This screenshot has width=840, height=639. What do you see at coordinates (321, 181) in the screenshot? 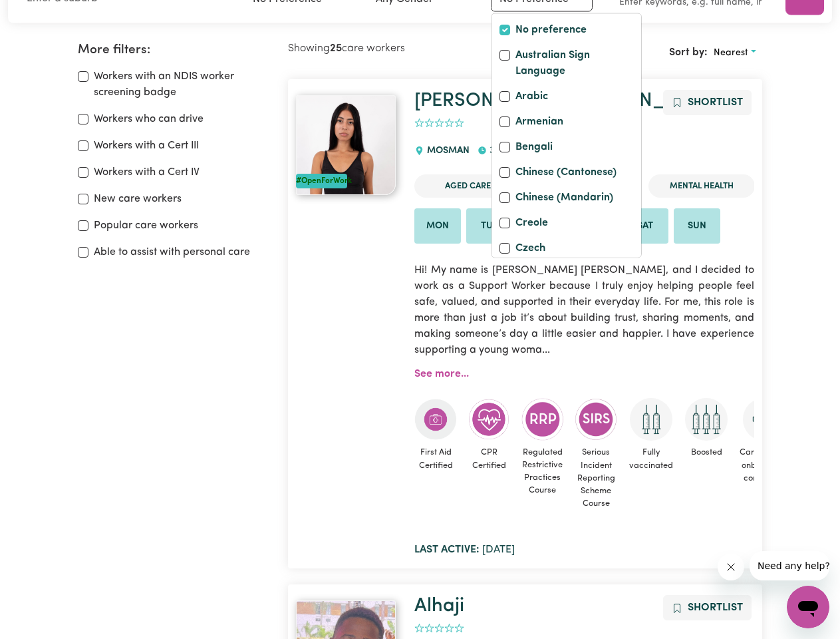
I see `div: #OpenForWork` at bounding box center [321, 181].